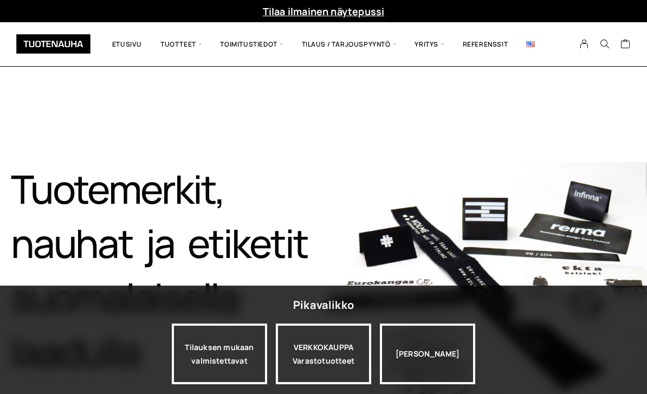 The width and height of the screenshot is (647, 394). Describe the element at coordinates (324, 354) in the screenshot. I see `div: VERKKOKAUPPA Varastotuotteet` at that location.